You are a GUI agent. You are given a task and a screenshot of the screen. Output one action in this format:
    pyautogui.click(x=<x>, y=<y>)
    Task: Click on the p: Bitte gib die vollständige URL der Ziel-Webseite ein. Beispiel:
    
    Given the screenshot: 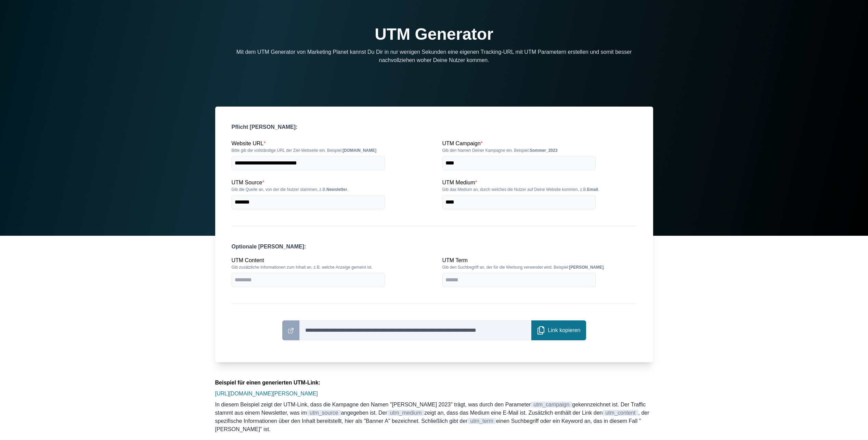 What is the action you would take?
    pyautogui.click(x=329, y=150)
    